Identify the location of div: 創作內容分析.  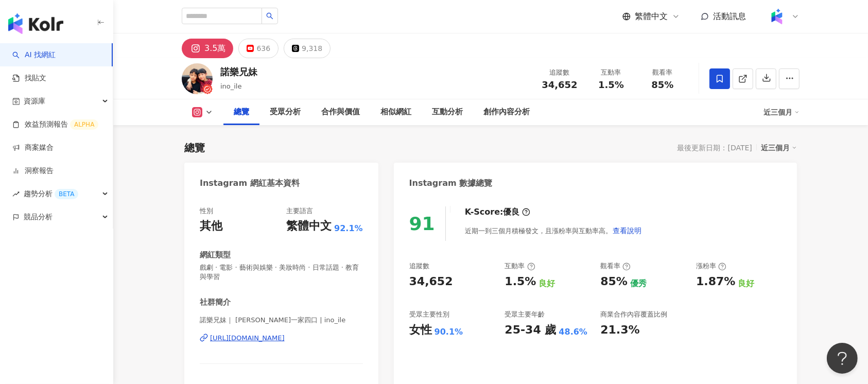
(506, 112).